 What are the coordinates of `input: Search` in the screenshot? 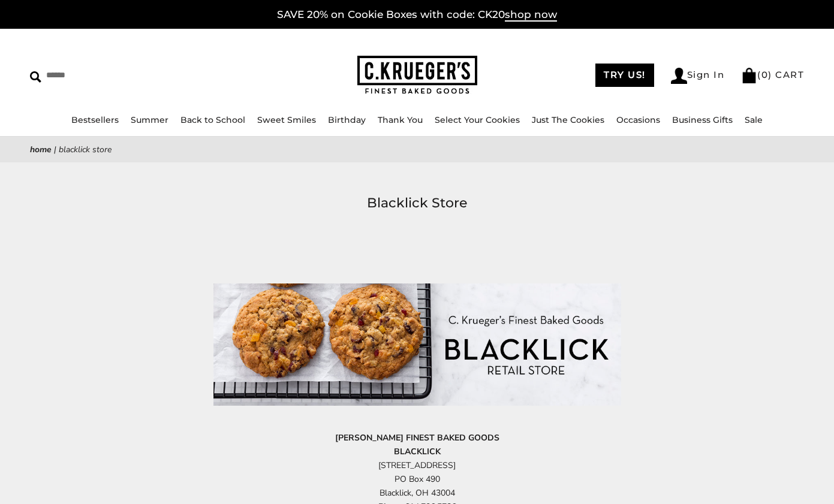 It's located at (120, 75).